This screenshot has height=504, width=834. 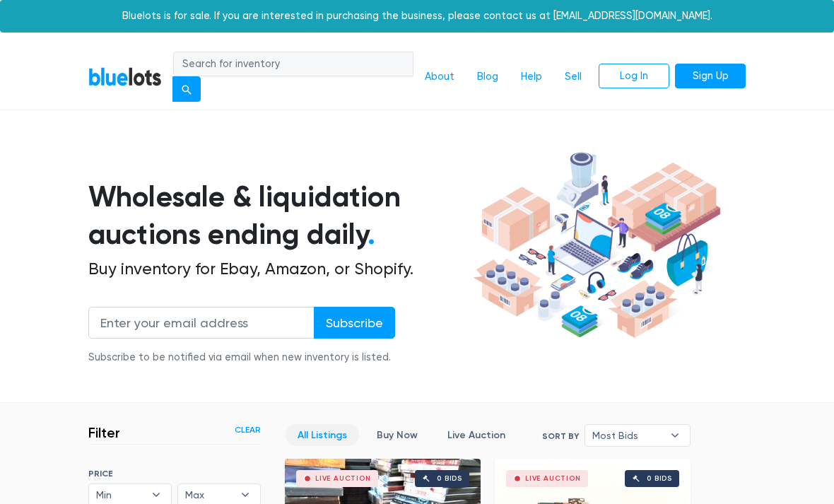 I want to click on input: Subscribe, so click(x=354, y=322).